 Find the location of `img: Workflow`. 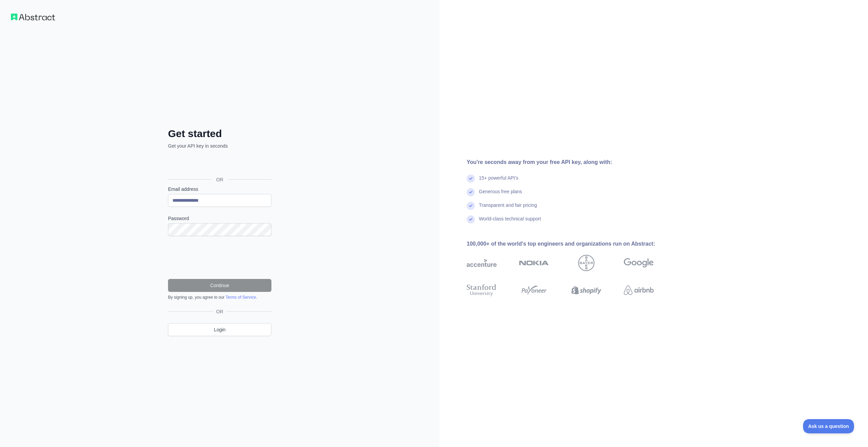

img: Workflow is located at coordinates (33, 17).